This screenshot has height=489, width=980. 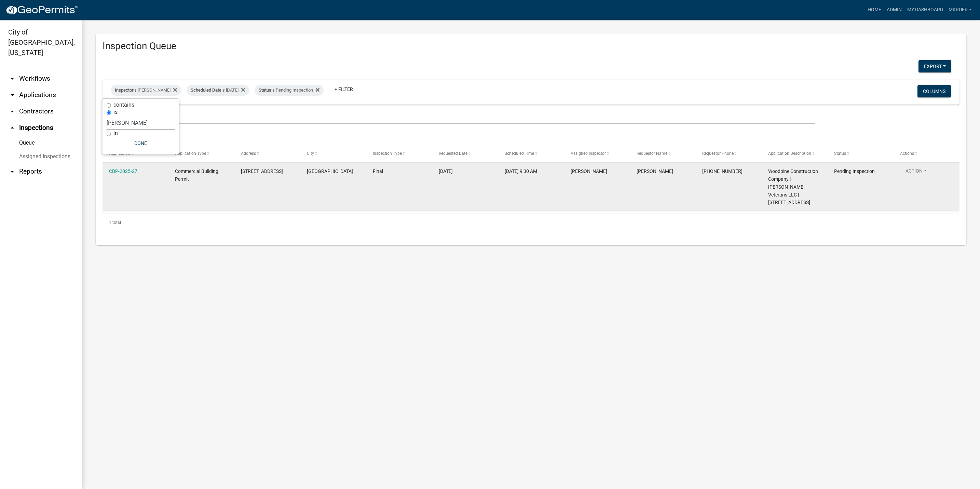 I want to click on button: Action, so click(x=916, y=172).